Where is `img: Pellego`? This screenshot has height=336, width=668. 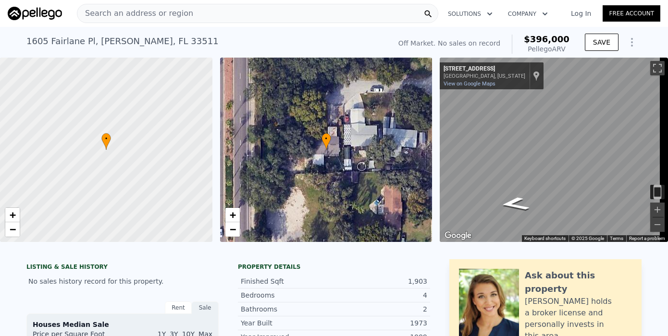
img: Pellego is located at coordinates (35, 13).